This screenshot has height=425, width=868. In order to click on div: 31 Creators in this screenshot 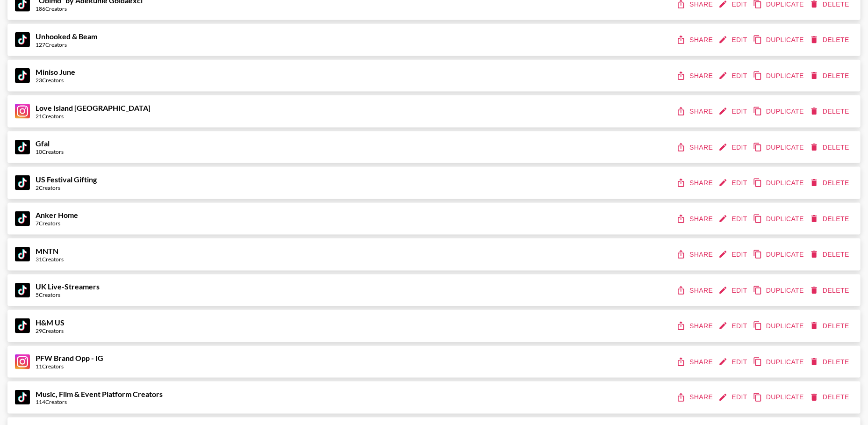, I will do `click(50, 259)`.